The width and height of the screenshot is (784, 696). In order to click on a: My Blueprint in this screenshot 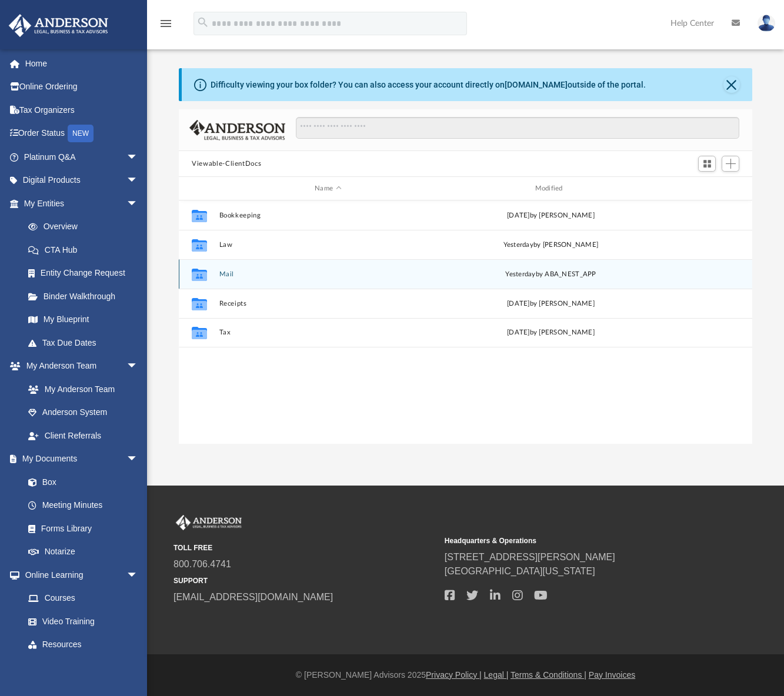, I will do `click(83, 320)`.